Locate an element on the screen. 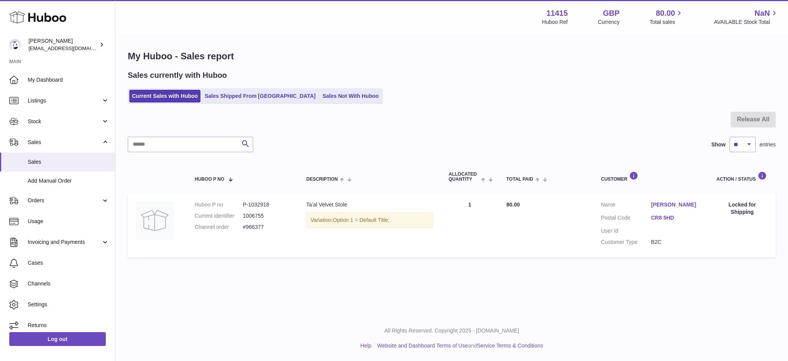 The image size is (788, 361). div: Locked for Shipping is located at coordinates (742, 208).